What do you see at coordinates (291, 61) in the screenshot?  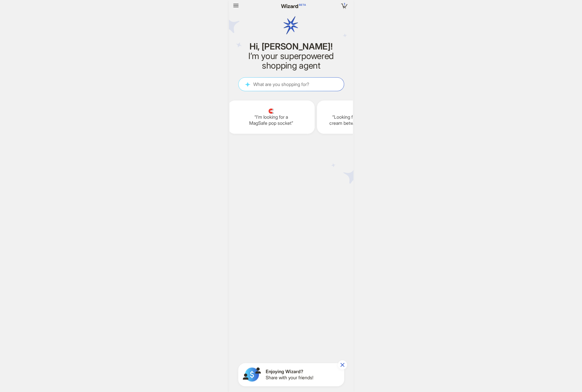 I see `h2: I’m your superpowered shopping agent` at bounding box center [291, 61].